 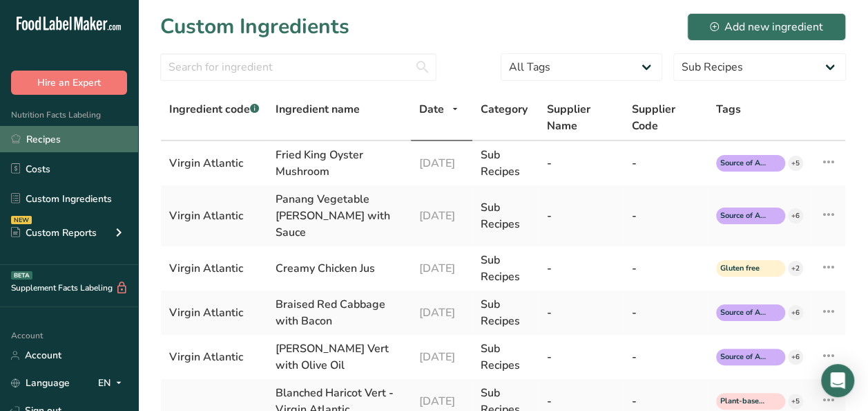 What do you see at coordinates (505, 109) in the screenshot?
I see `span: Category` at bounding box center [505, 109].